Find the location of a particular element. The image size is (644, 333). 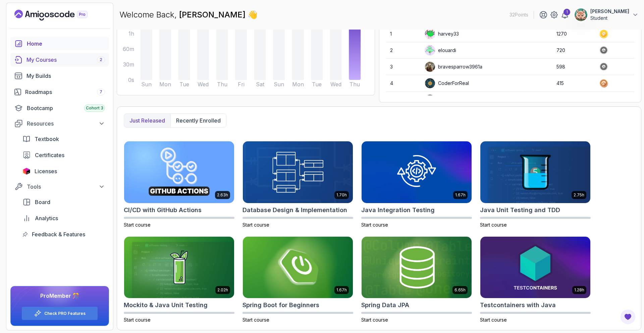

tspan: Sat is located at coordinates (260, 84).